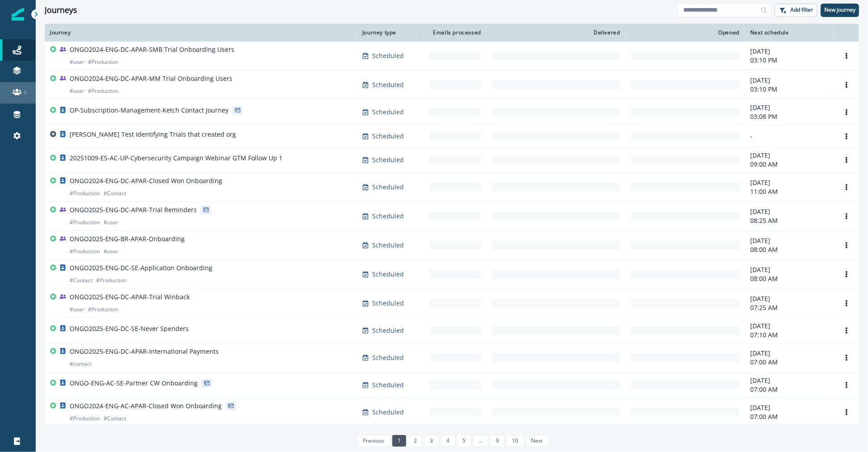 This screenshot has width=868, height=452. I want to click on a: Page 2, so click(415, 441).